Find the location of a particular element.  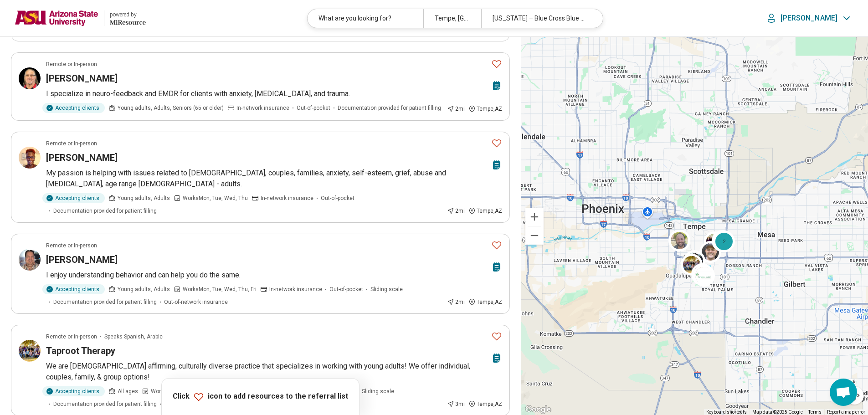

h3: Taproot Therapy is located at coordinates (80, 351).